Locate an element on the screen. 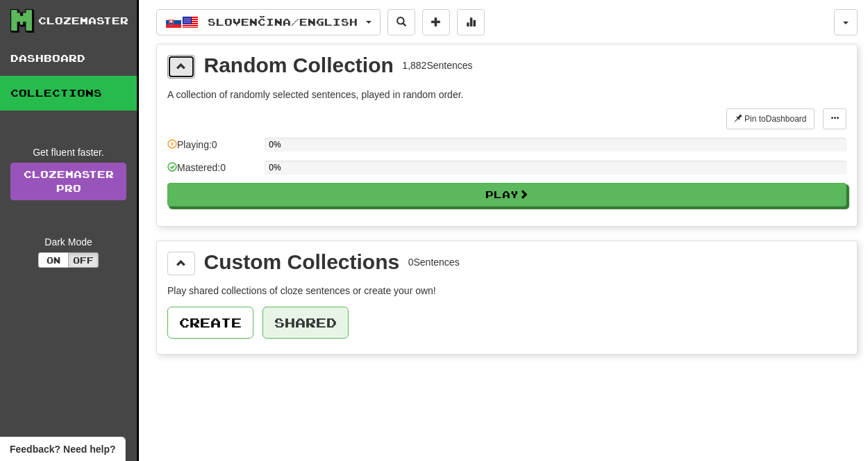 This screenshot has height=461, width=868. button: Slovenčina/English is located at coordinates (268, 23).